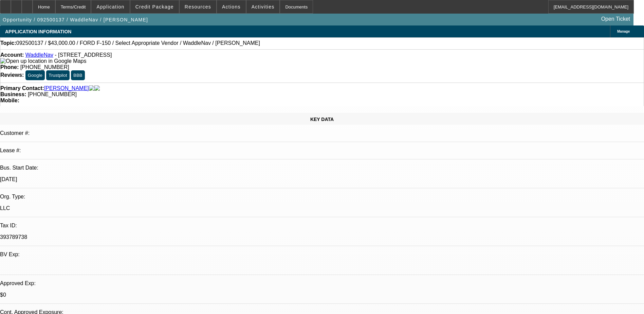 The width and height of the screenshot is (644, 314). What do you see at coordinates (38, 32) in the screenshot?
I see `span: APPLICATION INFORMATION` at bounding box center [38, 32].